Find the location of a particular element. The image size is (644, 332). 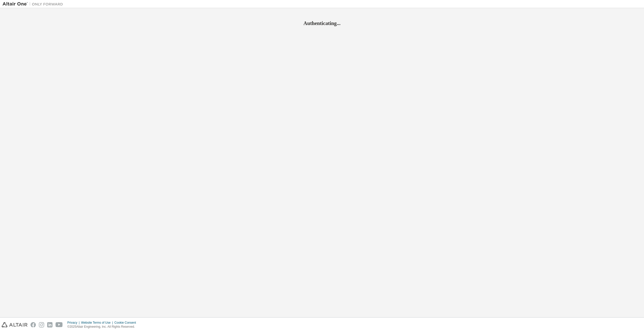

img: linkedin.svg is located at coordinates (50, 324).